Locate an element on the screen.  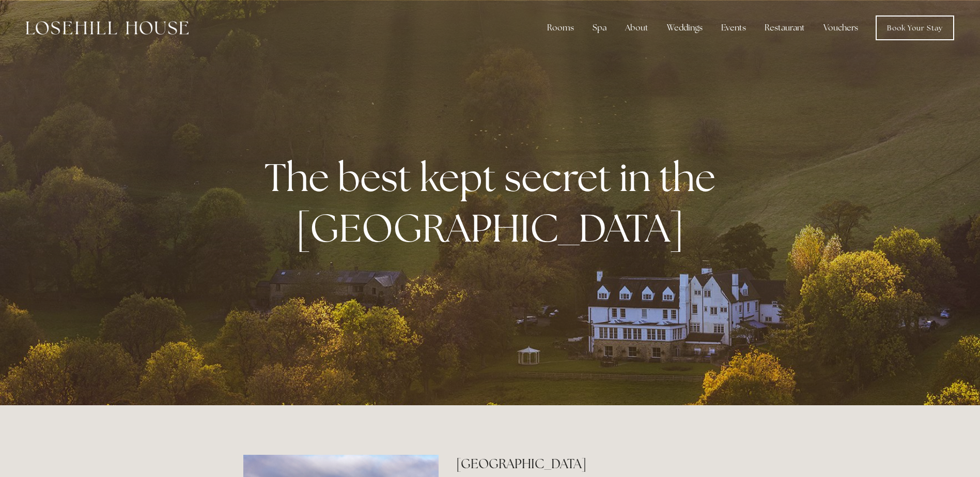
a: Vouchers is located at coordinates (840, 28).